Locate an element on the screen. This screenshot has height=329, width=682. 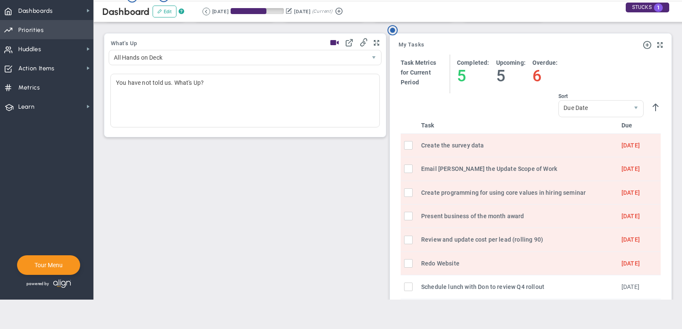
div: Redo Website is located at coordinates (518, 263).